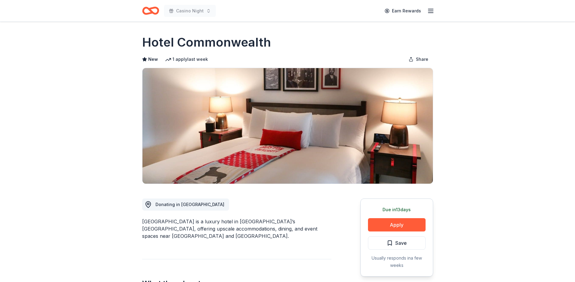 The image size is (575, 282). I want to click on img: Image for Hotel Commonwealth, so click(288, 126).